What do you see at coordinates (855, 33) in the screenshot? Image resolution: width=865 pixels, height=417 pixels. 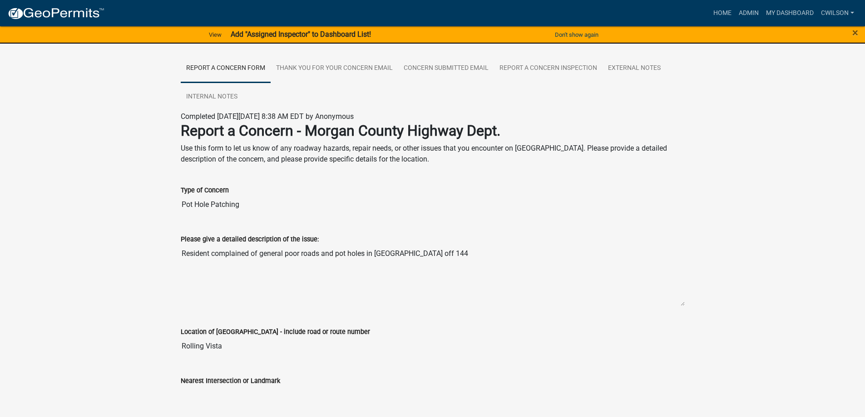 I see `button: Close` at bounding box center [855, 33].